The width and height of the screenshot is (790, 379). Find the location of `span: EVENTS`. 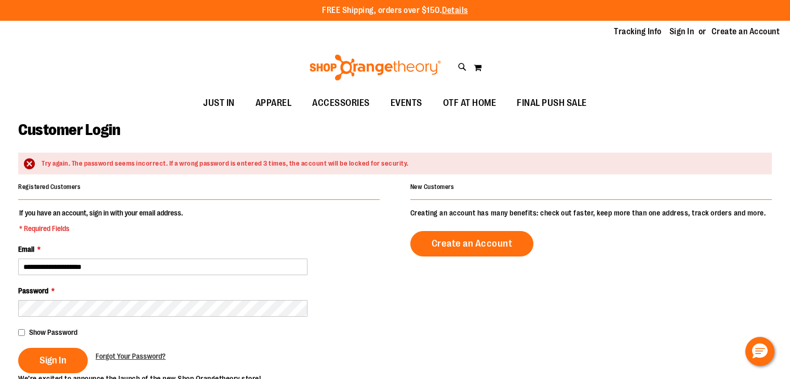

span: EVENTS is located at coordinates (406, 103).